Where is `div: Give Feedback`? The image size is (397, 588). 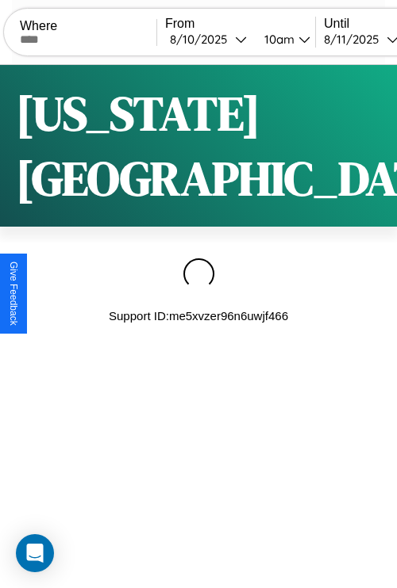 div: Give Feedback is located at coordinates (13, 293).